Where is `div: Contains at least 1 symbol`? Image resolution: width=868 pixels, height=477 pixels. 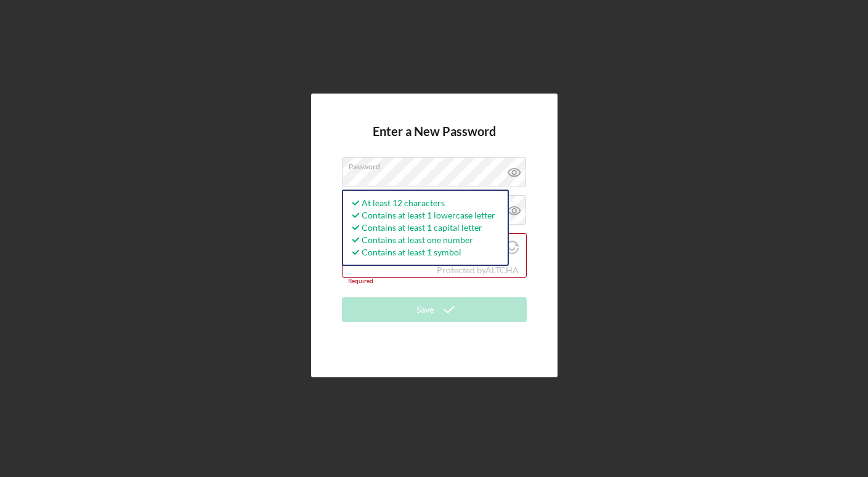 div: Contains at least 1 symbol is located at coordinates (422, 252).